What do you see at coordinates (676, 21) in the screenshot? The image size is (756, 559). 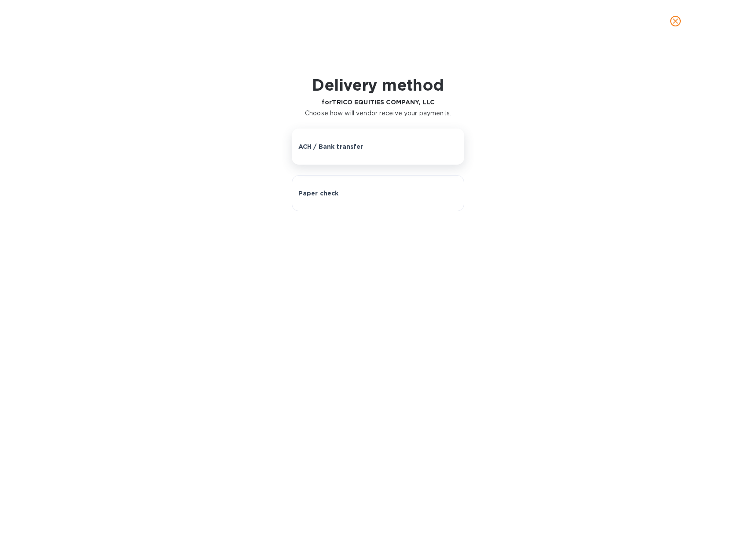 I see `button: close` at bounding box center [676, 21].